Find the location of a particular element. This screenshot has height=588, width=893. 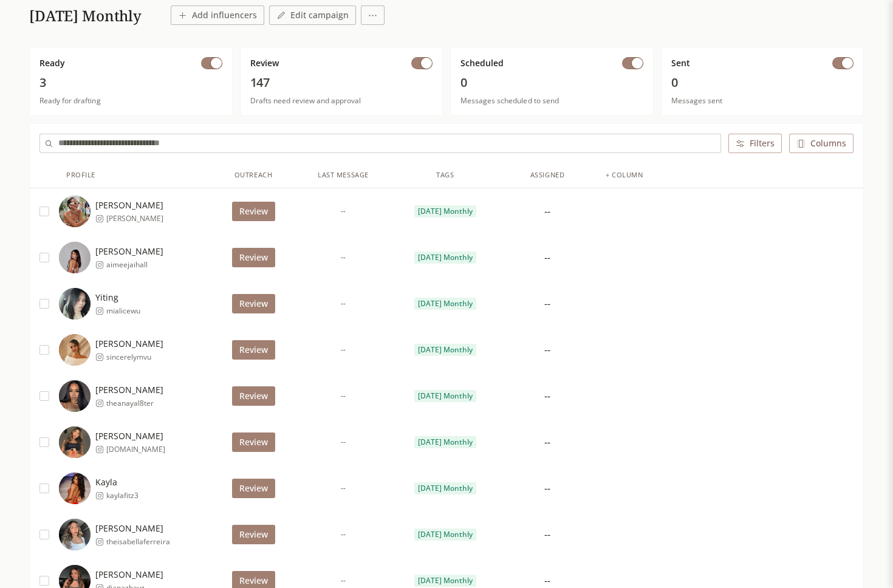

img: https://lookalike-images.influencerlist.ai/profiles/6d1be7c8-5858-4928-8ceb-8800b7f49b4f.jpg is located at coordinates (75, 258).